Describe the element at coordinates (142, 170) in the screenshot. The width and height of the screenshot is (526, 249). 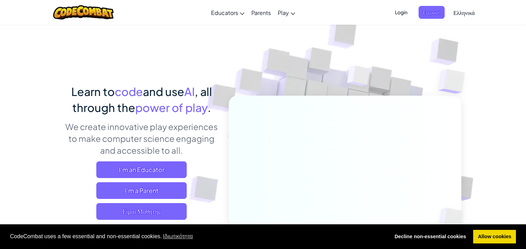
I see `span: I'm an Educator` at that location.